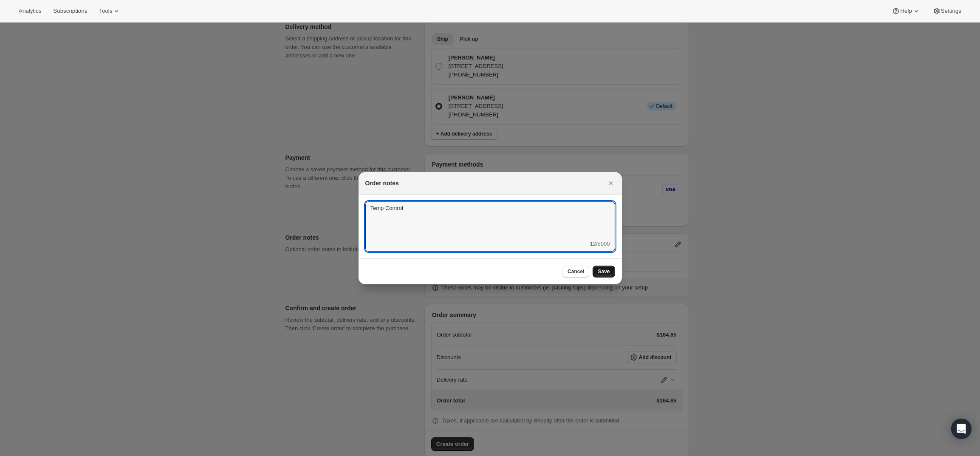 This screenshot has height=456, width=980. What do you see at coordinates (961, 429) in the screenshot?
I see `div: Open Intercom Messenger` at bounding box center [961, 429].